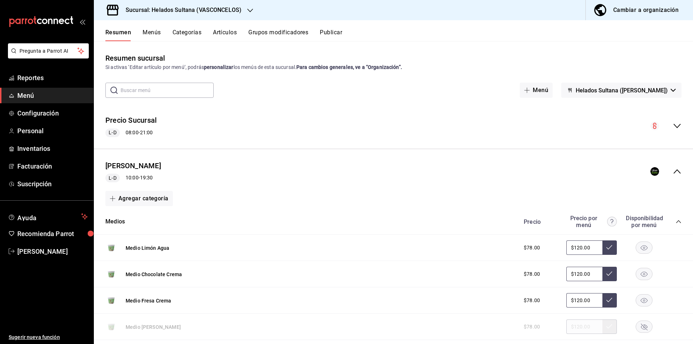 The height and width of the screenshot is (344, 693). I want to click on span: Configuración, so click(52, 113).